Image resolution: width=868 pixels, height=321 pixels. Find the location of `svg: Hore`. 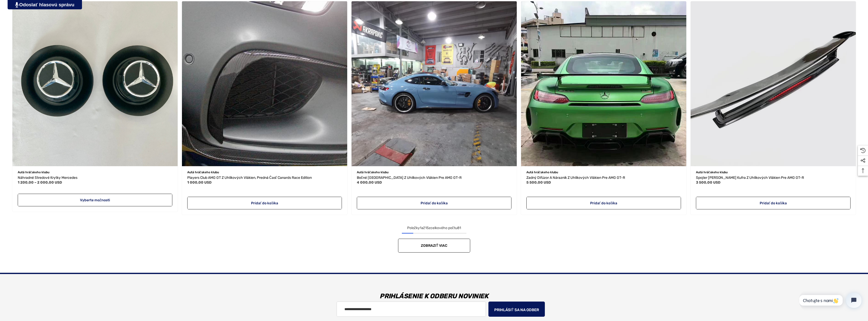

svg: Hore is located at coordinates (863, 171).